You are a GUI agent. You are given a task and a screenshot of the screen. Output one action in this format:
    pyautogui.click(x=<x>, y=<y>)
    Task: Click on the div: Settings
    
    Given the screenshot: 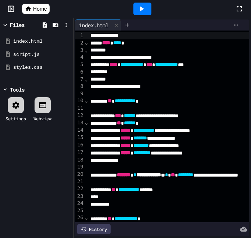 What is the action you would take?
    pyautogui.click(x=16, y=119)
    